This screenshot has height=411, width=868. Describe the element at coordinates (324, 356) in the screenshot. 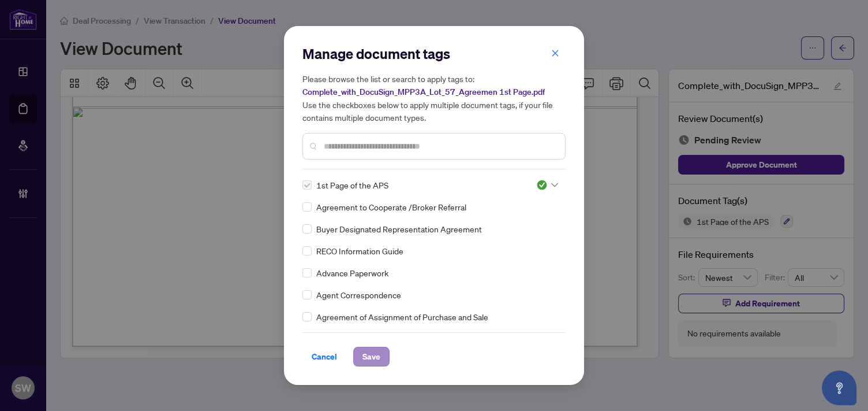

I see `span: Cancel` at that location.